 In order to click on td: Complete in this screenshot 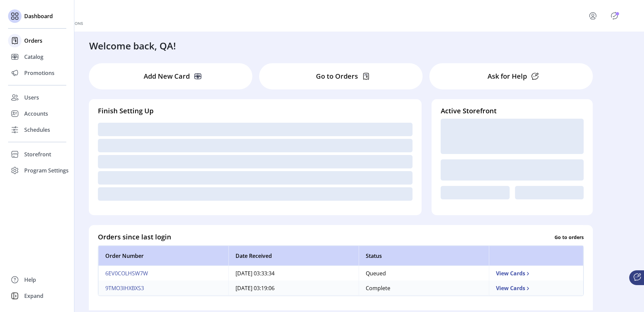, I will do `click(424, 288)`.